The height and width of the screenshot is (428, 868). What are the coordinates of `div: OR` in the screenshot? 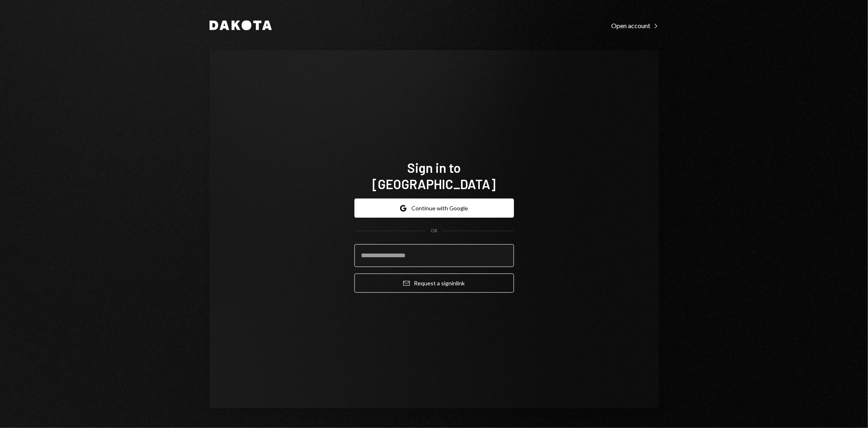 It's located at (434, 231).